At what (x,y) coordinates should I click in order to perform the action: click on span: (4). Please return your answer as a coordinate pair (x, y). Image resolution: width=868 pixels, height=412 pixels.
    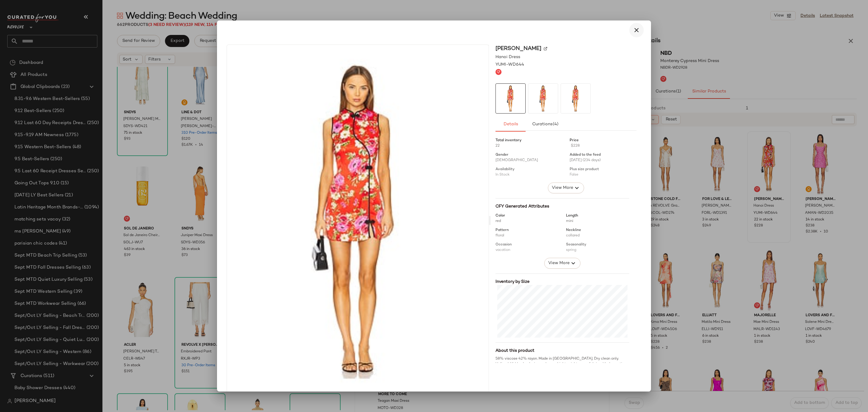
    Looking at the image, I should click on (555, 125).